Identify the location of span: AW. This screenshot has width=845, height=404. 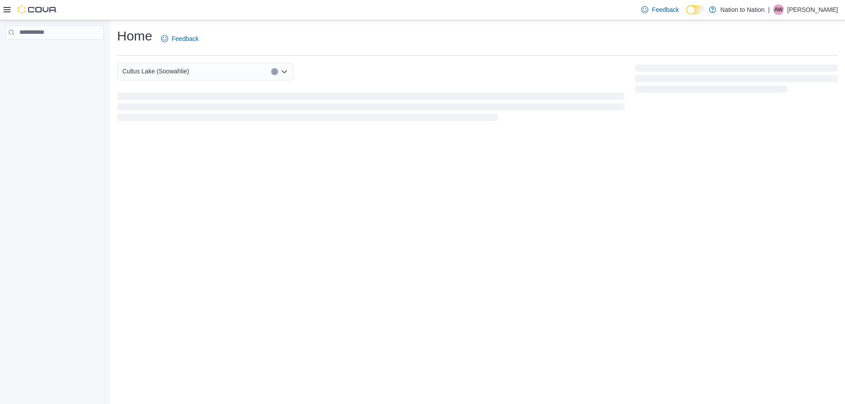
(778, 10).